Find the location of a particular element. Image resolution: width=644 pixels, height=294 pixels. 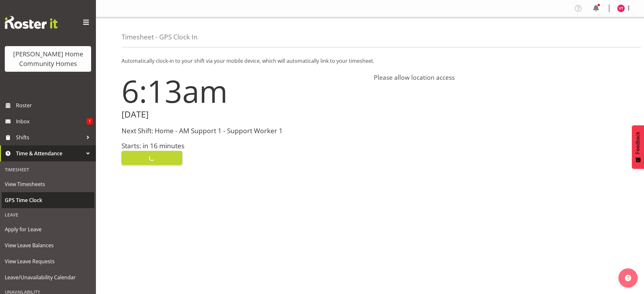

span: GPS Time Clock is located at coordinates (48, 200).